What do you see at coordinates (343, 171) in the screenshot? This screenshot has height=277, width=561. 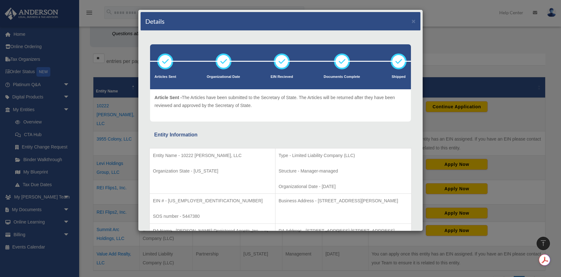 I see `p: Structure - Manager-managed` at bounding box center [343, 171].